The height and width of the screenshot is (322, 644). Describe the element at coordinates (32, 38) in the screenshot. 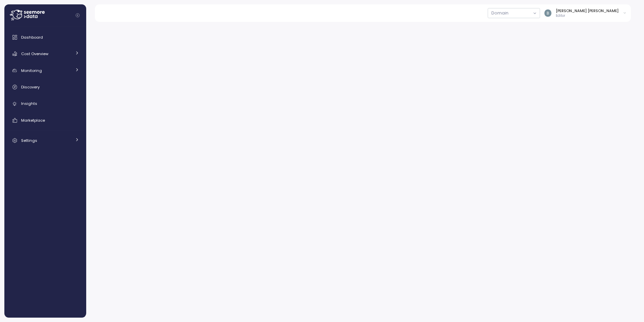

I see `span: Dashboard` at that location.